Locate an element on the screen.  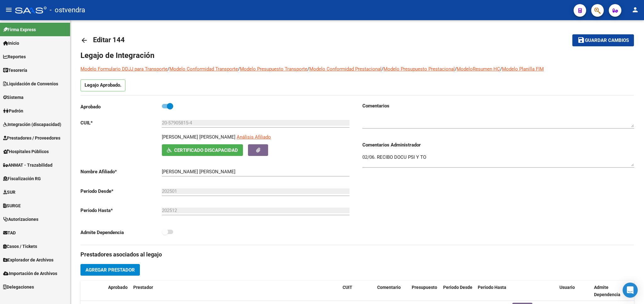
p: CUIL is located at coordinates (121, 123).